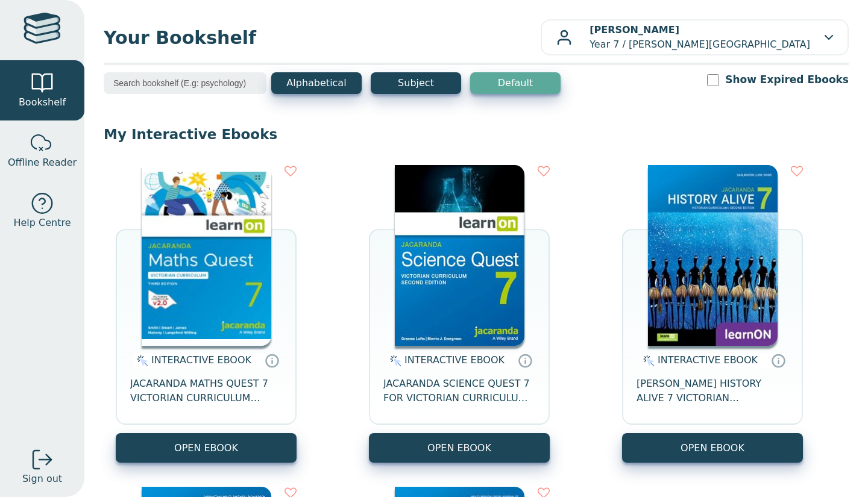  What do you see at coordinates (459, 391) in the screenshot?
I see `span: JACARANDA SCIENCE QUEST 7 FOR VICTORIAN CURRICULUM LEARNON 2E EBOOK` at bounding box center [459, 391].